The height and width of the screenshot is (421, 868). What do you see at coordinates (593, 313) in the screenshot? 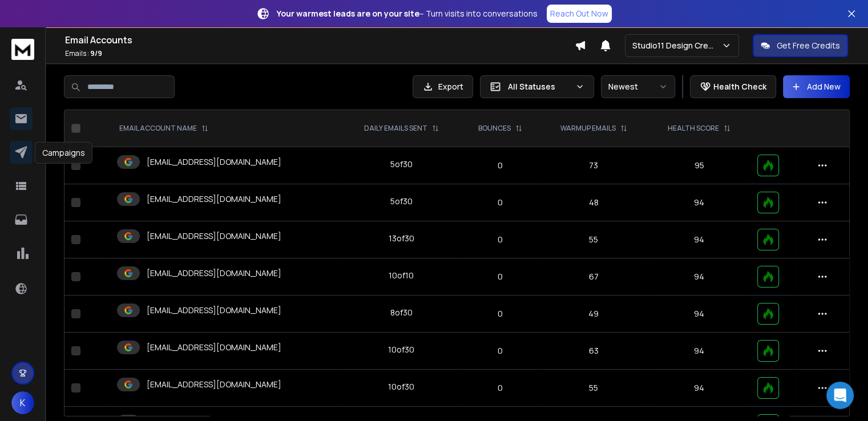
I see `td: 49` at bounding box center [593, 313].